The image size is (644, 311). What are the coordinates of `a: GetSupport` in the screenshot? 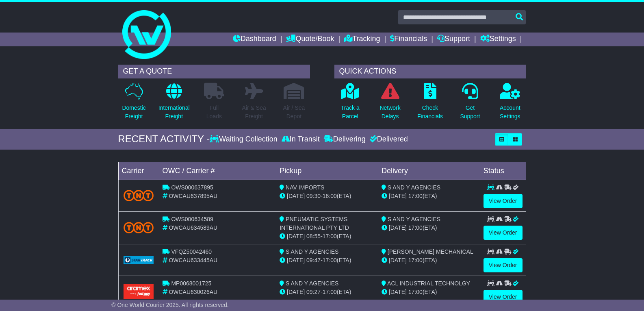 It's located at (470, 104).